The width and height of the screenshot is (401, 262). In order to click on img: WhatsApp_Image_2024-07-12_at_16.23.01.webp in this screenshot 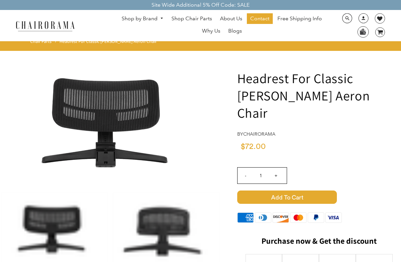, I will do `click(363, 32)`.